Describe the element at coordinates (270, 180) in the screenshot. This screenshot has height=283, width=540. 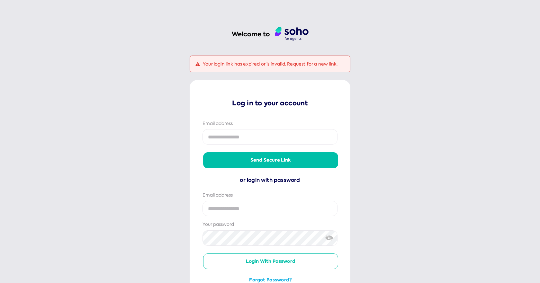
I see `div: or login with password` at that location.